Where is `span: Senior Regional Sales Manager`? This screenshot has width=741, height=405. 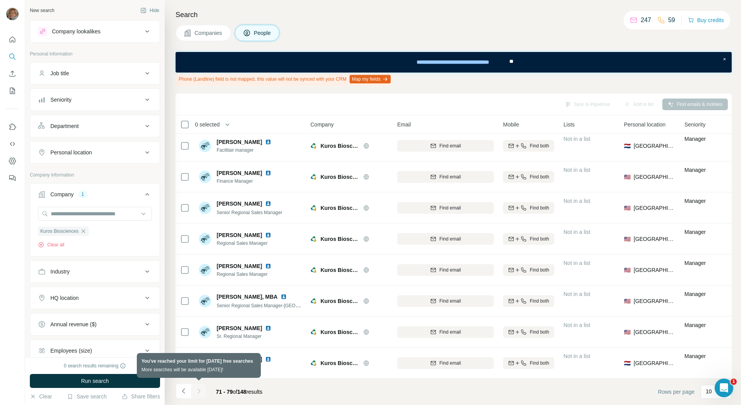 span: Senior Regional Sales Manager is located at coordinates (249, 213).